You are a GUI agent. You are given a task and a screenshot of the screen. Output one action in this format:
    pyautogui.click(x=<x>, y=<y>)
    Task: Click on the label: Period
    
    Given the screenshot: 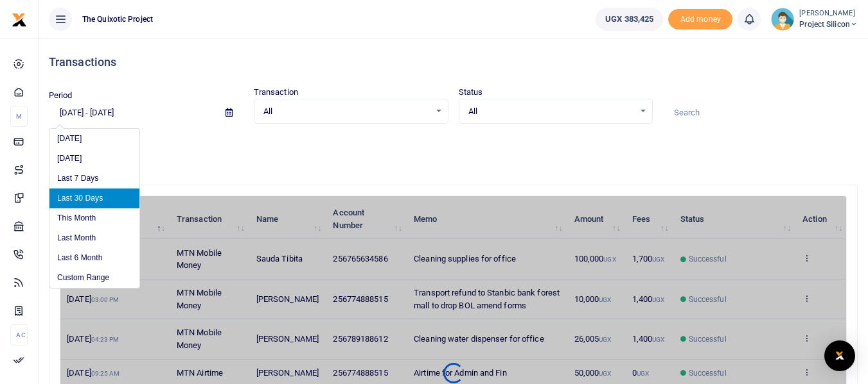 What is the action you would take?
    pyautogui.click(x=60, y=96)
    